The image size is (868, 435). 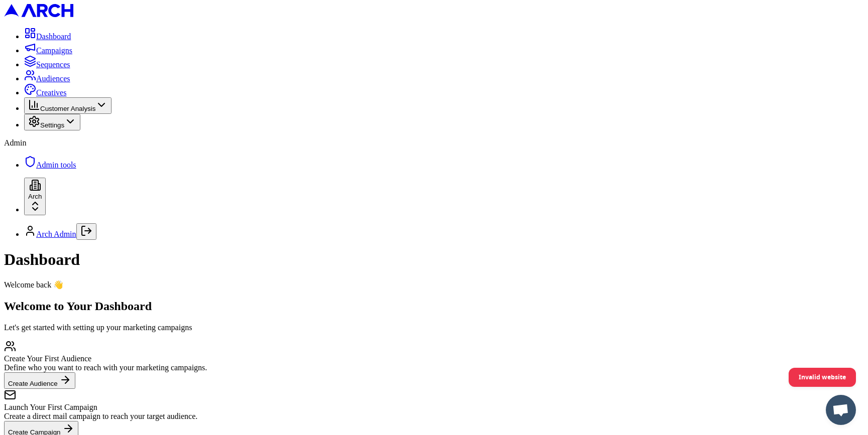 What do you see at coordinates (68, 105) in the screenshot?
I see `button: Customer Analysis` at bounding box center [68, 105].